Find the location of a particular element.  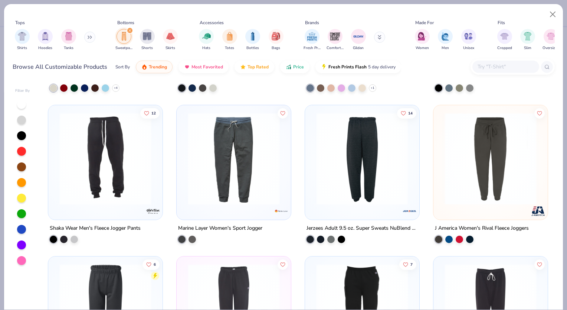

img: Comfort Colors Image is located at coordinates (335, 36).